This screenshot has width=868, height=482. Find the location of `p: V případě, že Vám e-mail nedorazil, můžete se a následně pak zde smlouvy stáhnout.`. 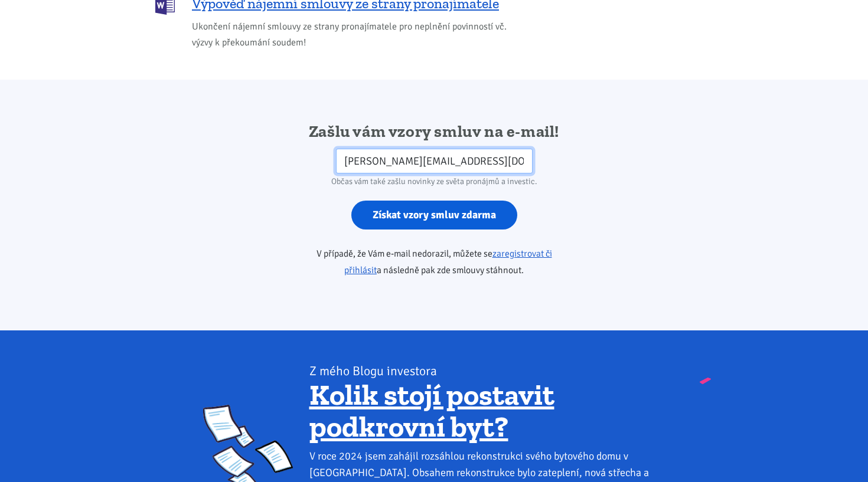

p: V případě, že Vám e-mail nedorazil, můžete se a následně pak zde smlouvy stáhnout. is located at coordinates (434, 262).